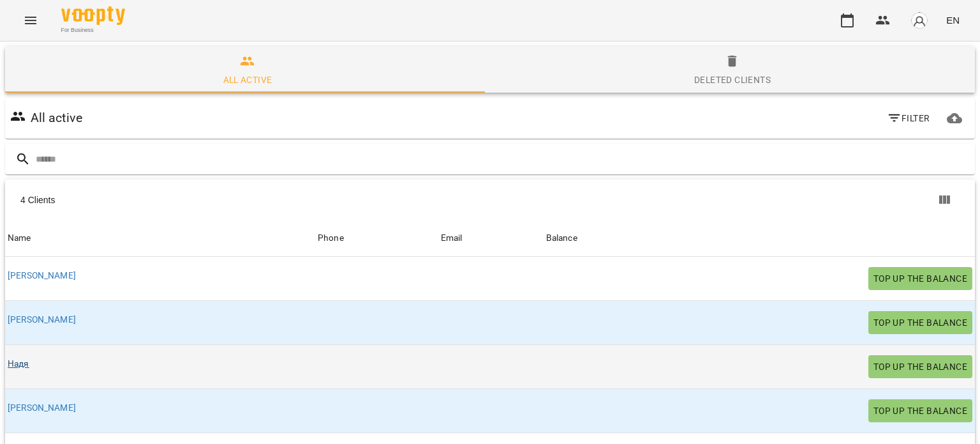 The height and width of the screenshot is (444, 980). What do you see at coordinates (19, 238) in the screenshot?
I see `div: Name` at bounding box center [19, 238].